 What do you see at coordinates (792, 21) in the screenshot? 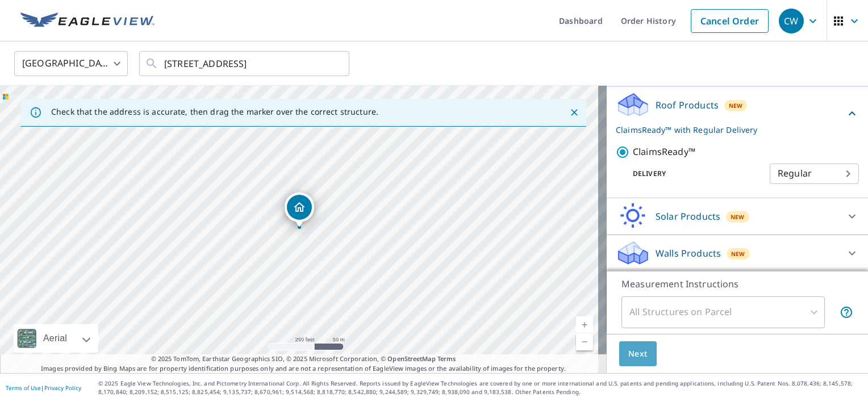
I see `div: CW` at bounding box center [792, 21].